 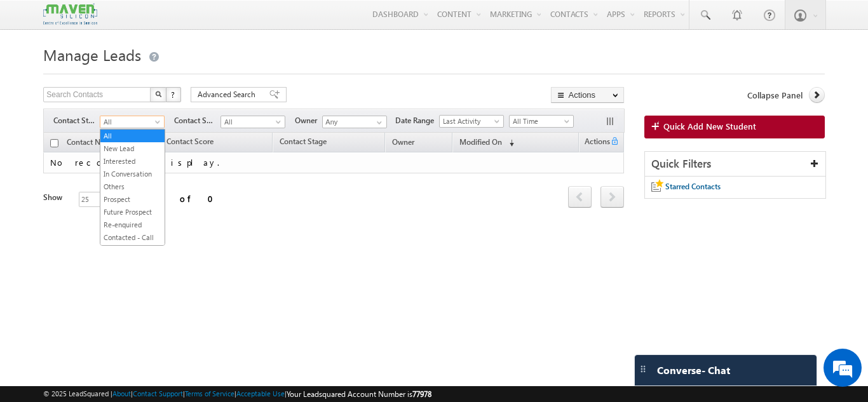 What do you see at coordinates (190, 143) in the screenshot?
I see `a: Contact Score` at bounding box center [190, 143].